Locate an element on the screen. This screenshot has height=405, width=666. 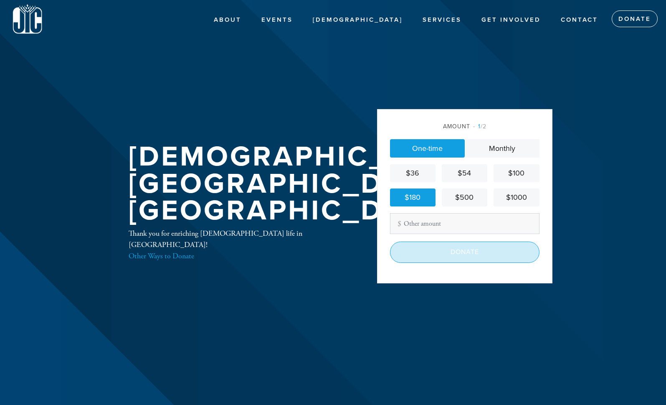
a: Contact is located at coordinates (579, 20).